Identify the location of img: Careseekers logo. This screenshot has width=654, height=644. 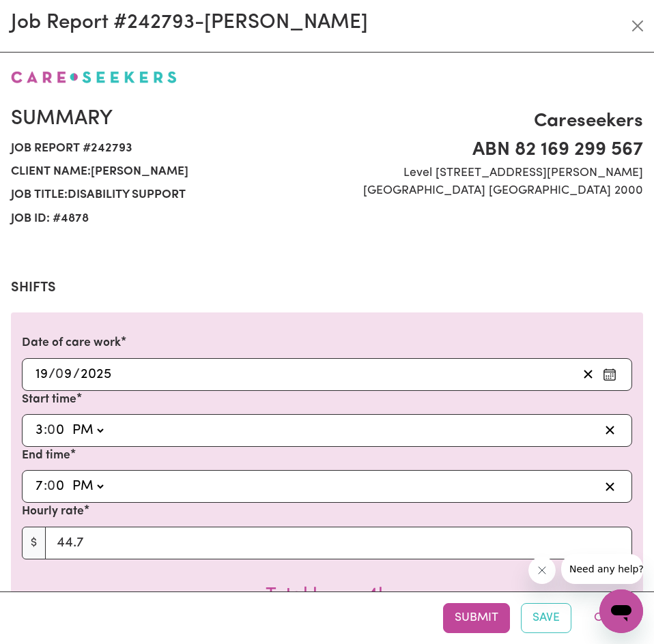
(93, 77).